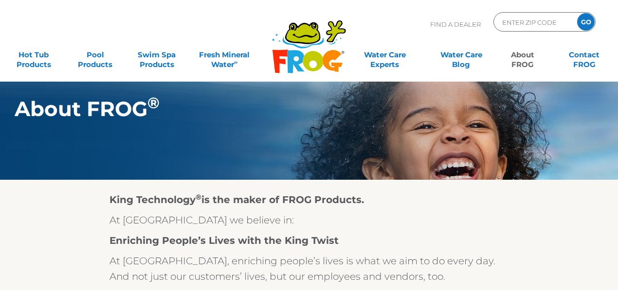 This screenshot has height=290, width=618. I want to click on a: AboutFROG, so click(522, 55).